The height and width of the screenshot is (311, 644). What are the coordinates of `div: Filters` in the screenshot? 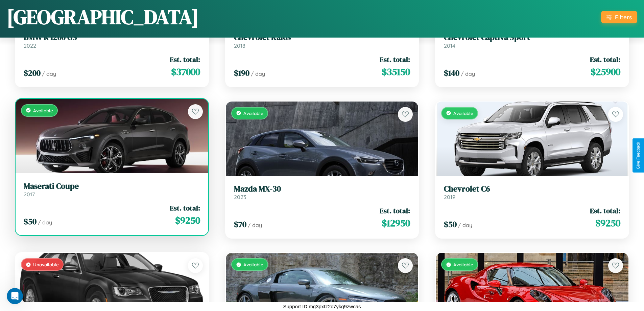 It's located at (623, 17).